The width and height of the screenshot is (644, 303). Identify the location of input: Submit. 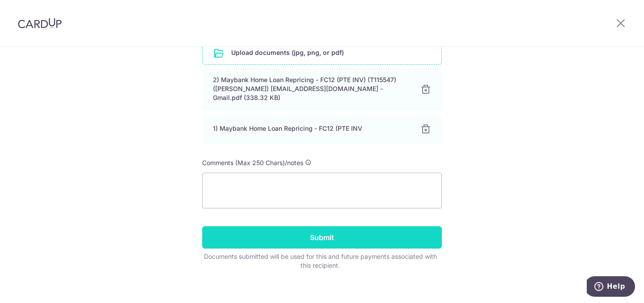
(322, 238).